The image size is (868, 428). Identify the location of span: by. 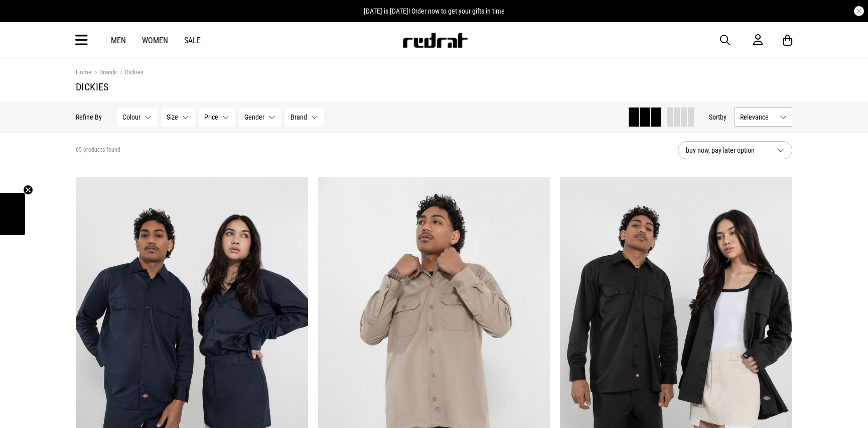
(723, 117).